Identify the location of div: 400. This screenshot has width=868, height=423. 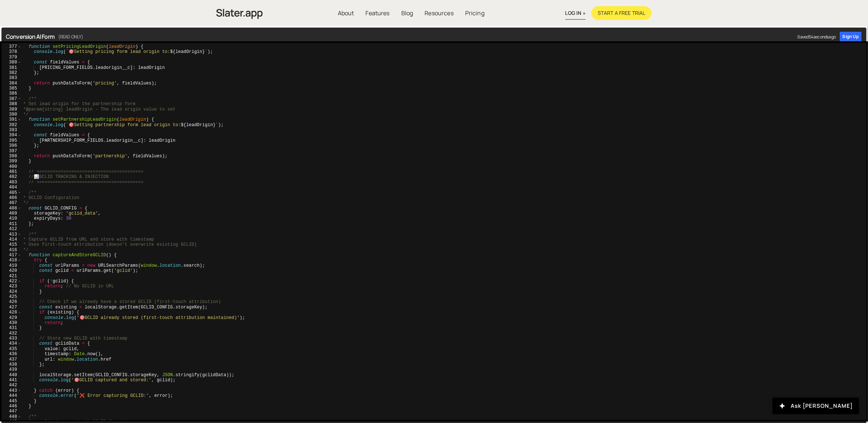
(12, 167).